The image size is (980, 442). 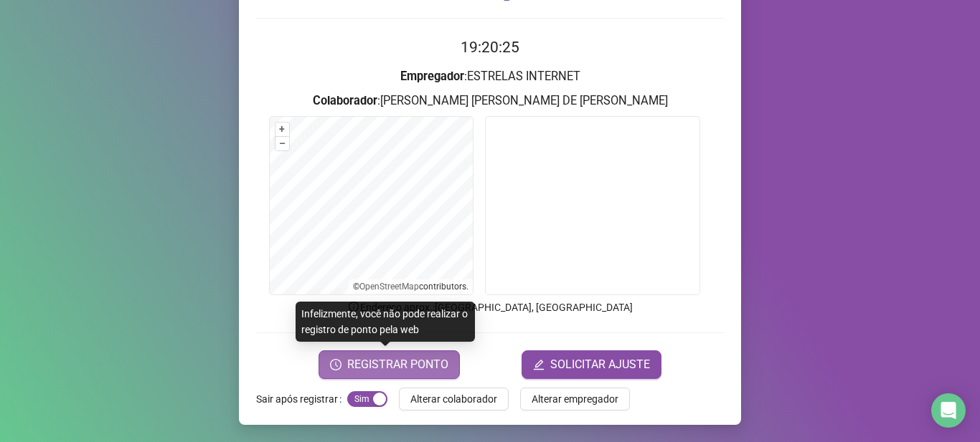 What do you see at coordinates (301, 399) in the screenshot?
I see `label: Sair após registrar` at bounding box center [301, 399].